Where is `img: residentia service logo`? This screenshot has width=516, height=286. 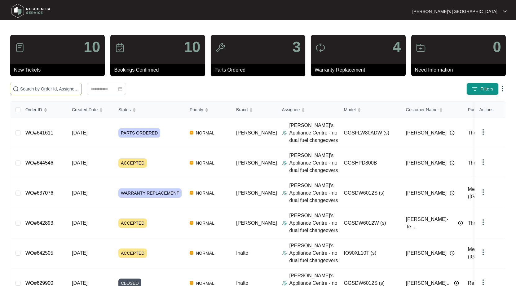
img: residentia service logo is located at coordinates (31, 11).